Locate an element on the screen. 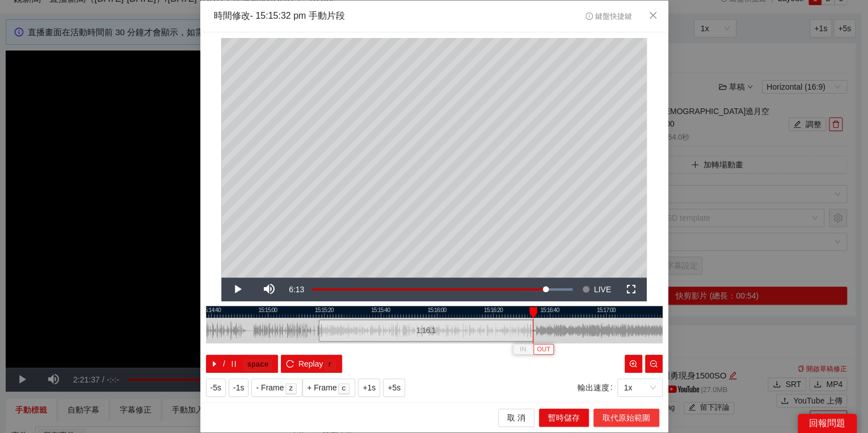 The image size is (868, 433). button: Close is located at coordinates (653, 16).